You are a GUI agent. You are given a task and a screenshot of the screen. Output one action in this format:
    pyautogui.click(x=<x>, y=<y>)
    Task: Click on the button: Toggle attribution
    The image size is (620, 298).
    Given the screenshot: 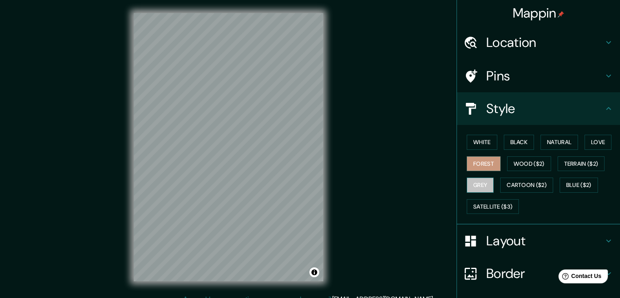 What is the action you would take?
    pyautogui.click(x=314, y=272)
    